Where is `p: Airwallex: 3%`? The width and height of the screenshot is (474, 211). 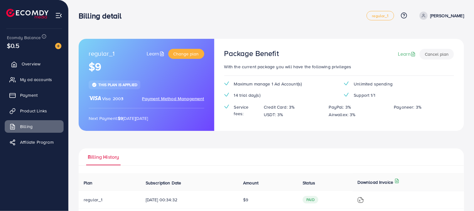 p: Airwallex: 3% is located at coordinates (342, 115).